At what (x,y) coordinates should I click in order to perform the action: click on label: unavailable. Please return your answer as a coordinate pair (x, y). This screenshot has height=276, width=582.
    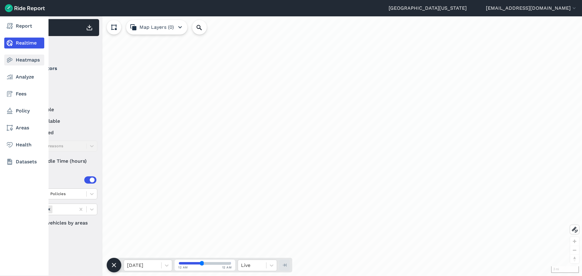
    Looking at the image, I should click on (61, 121).